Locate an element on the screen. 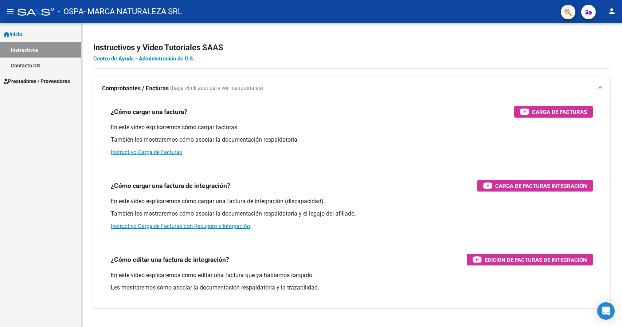 The height and width of the screenshot is (327, 622). p: En este video explicaremos cómo cargar una factura de integración (discapacidad). is located at coordinates (352, 202).